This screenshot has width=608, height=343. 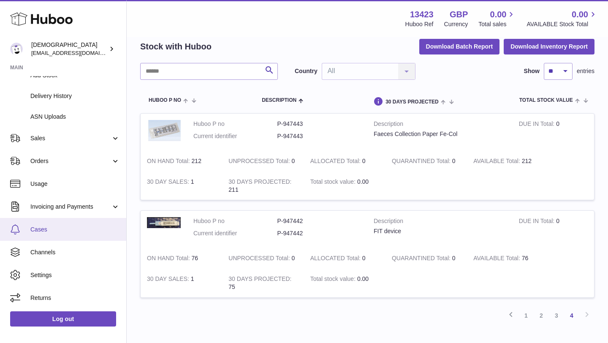 What do you see at coordinates (412, 102) in the screenshot?
I see `span: 30 DAYS PROJECTED` at bounding box center [412, 102].